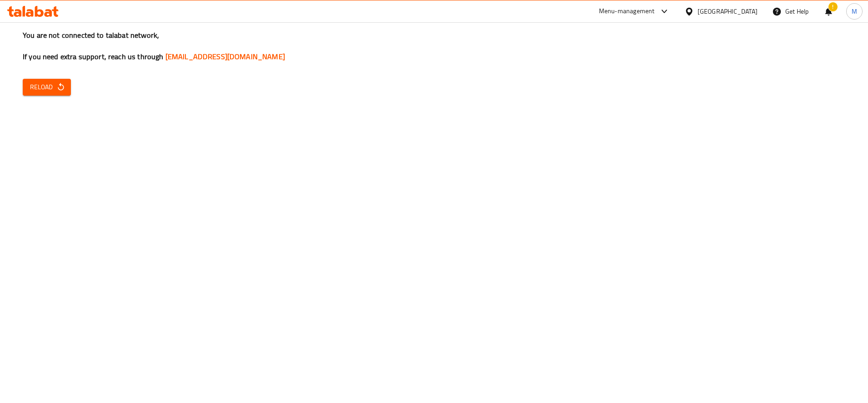 This screenshot has width=868, height=403. What do you see at coordinates (627, 12) in the screenshot?
I see `div: Menu-management` at bounding box center [627, 12].